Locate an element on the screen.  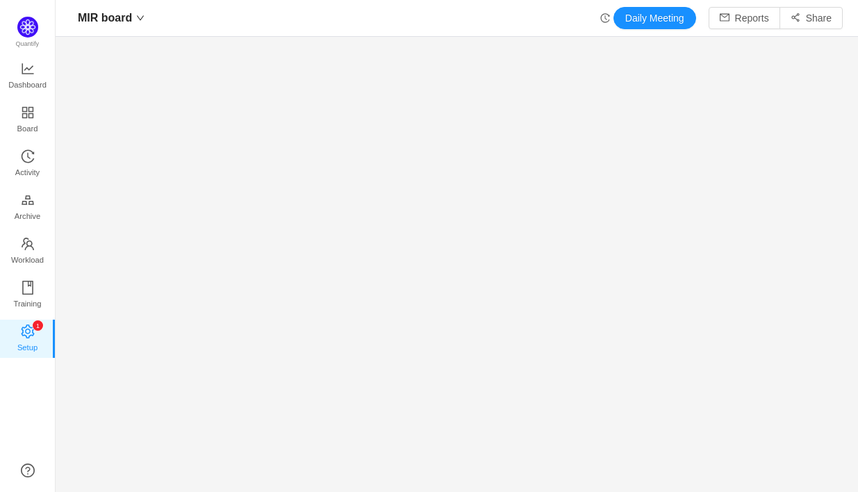
i: icon: setting is located at coordinates (28, 331).